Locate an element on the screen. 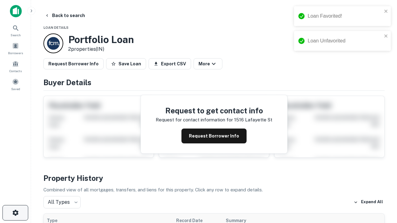  div: All Types is located at coordinates (62, 203).